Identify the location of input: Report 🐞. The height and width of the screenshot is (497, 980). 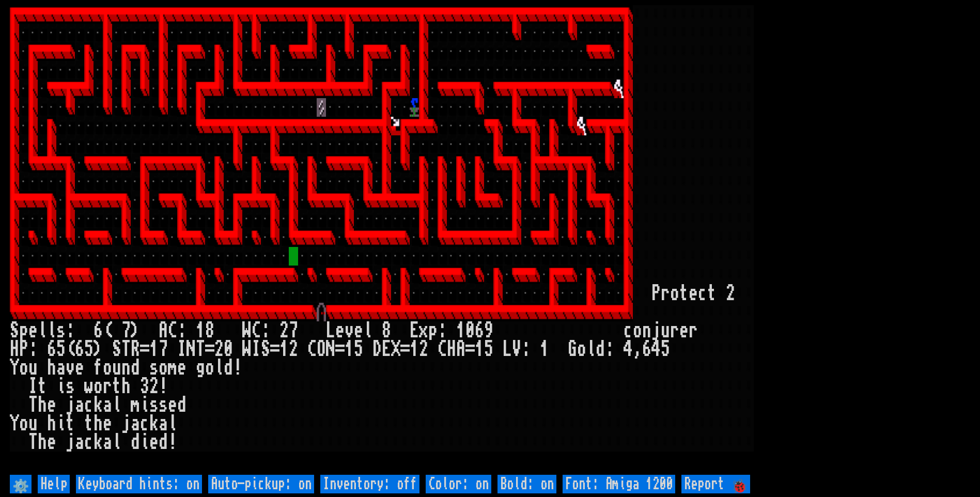
(716, 484).